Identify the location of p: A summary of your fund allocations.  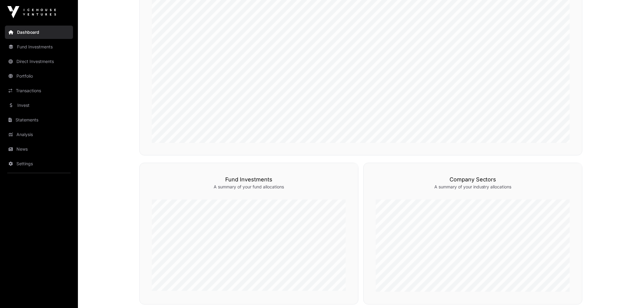
(249, 186).